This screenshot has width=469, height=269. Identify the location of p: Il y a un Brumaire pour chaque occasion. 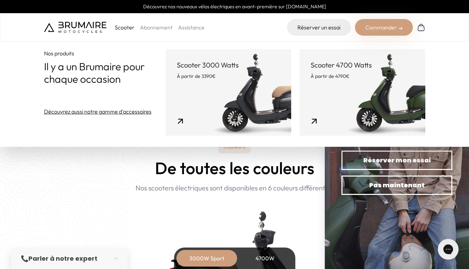
(105, 73).